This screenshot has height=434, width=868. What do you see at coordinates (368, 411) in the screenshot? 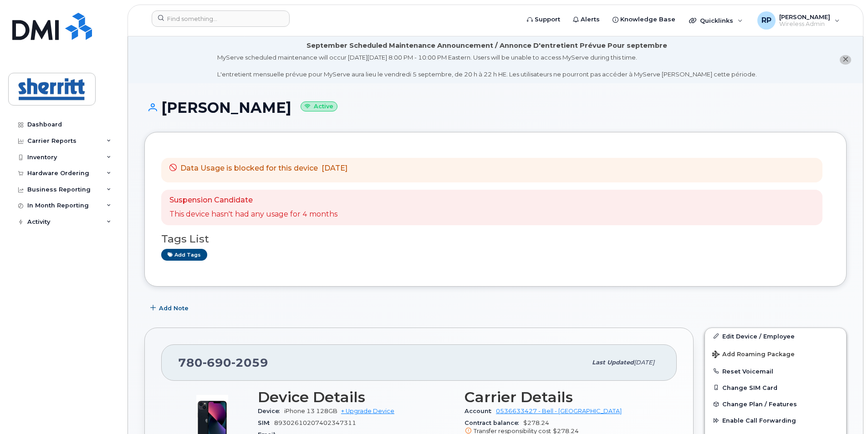
I see `a: + Upgrade Device` at bounding box center [368, 411].